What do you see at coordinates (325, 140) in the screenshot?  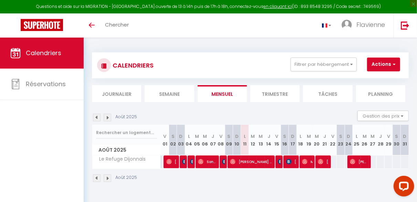 I see `th: 21` at bounding box center [325, 140].